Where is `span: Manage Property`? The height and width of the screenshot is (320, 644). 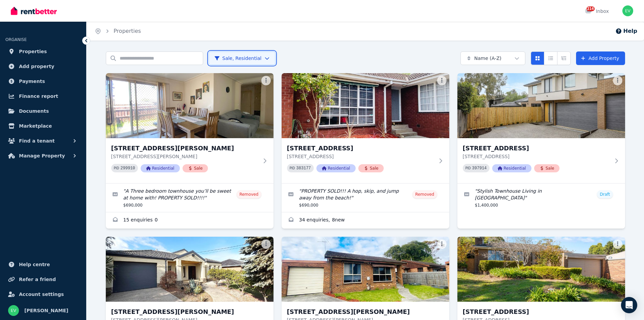
span: Manage Property is located at coordinates (42, 156).